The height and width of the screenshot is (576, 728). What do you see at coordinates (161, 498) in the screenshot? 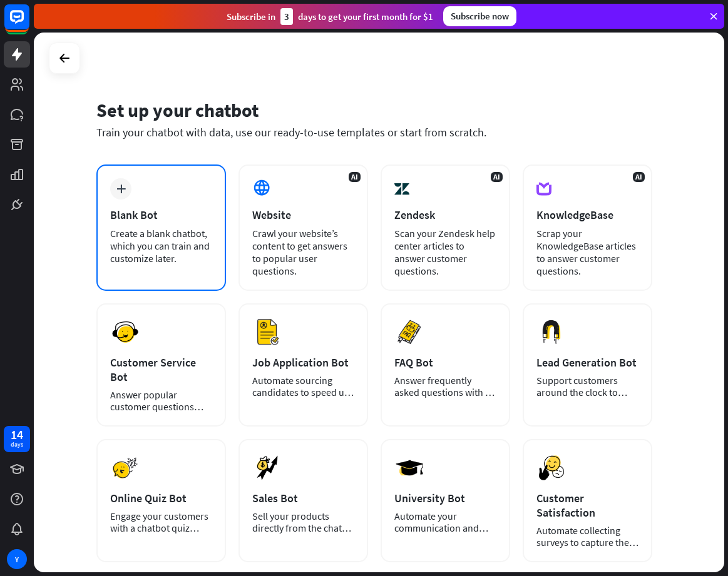
I see `div: Online Quiz Bot` at bounding box center [161, 498].